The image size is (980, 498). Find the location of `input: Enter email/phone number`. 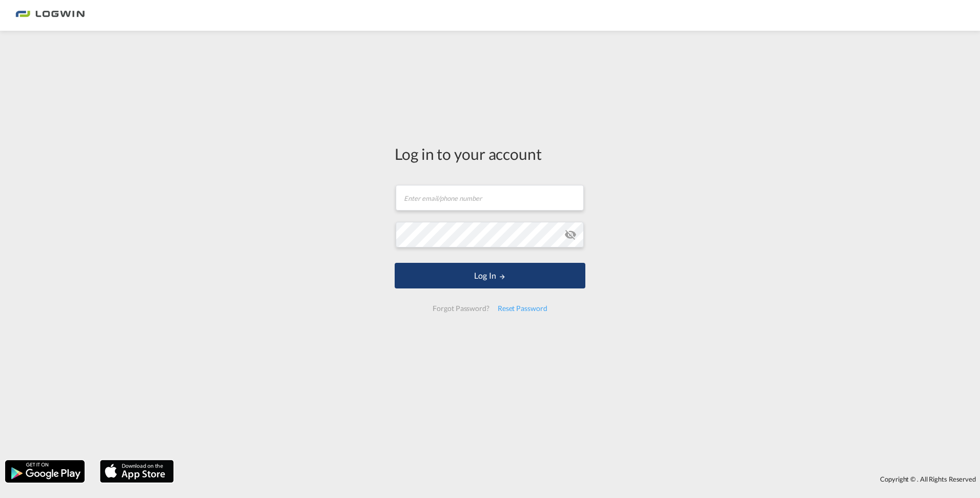

input: Enter email/phone number is located at coordinates (490, 198).